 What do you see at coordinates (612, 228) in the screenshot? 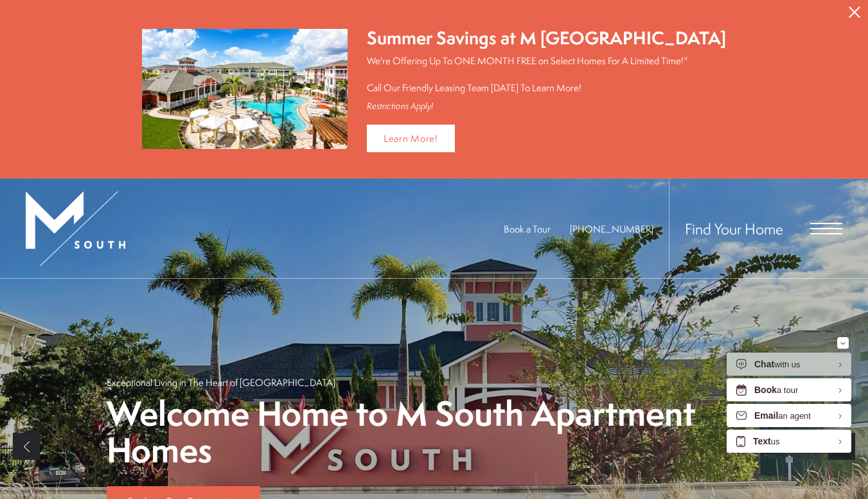
I see `a: Call Us at 813-570-8014` at bounding box center [612, 228].